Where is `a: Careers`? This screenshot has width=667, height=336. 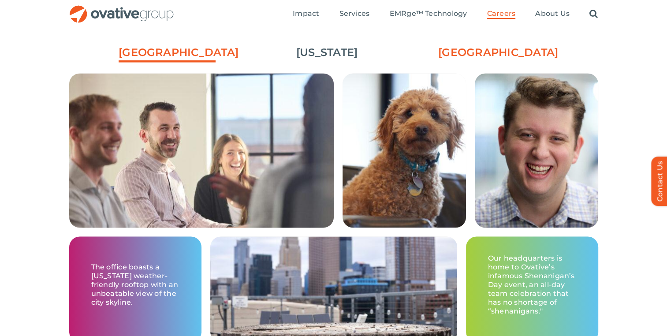 a: Careers is located at coordinates (501, 14).